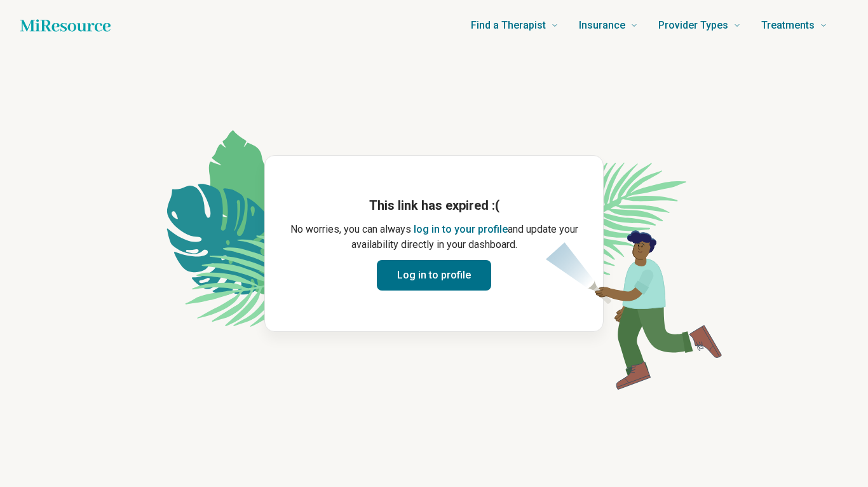  Describe the element at coordinates (434, 275) in the screenshot. I see `button: Log in to profile` at that location.